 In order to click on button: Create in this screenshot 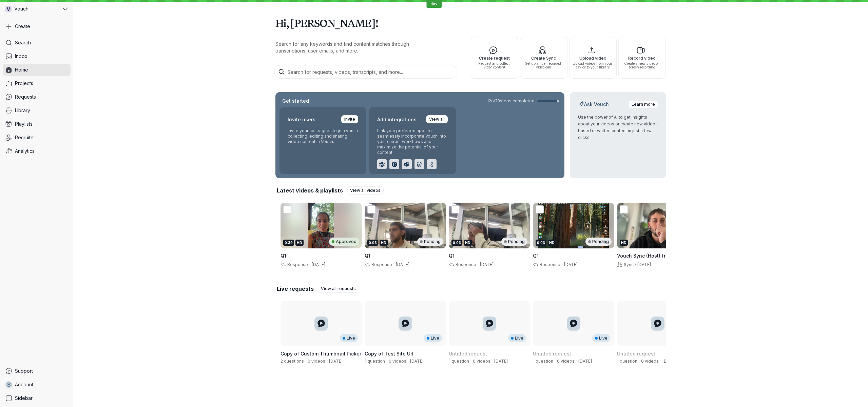, I will do `click(37, 27)`.